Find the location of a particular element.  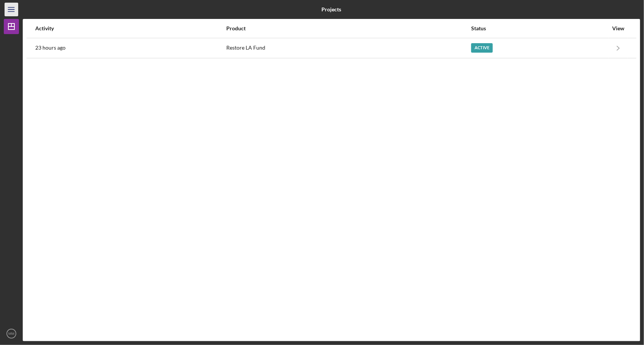

div: Active is located at coordinates (481, 48).